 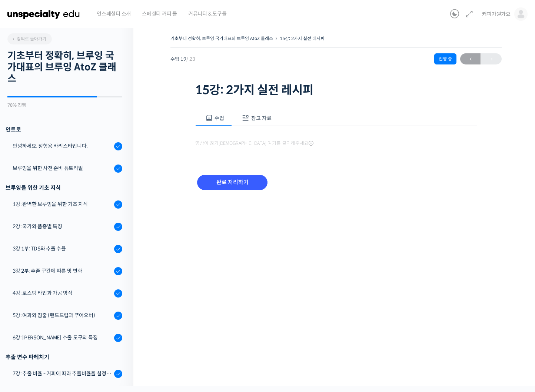 I want to click on span: 강의로 돌아가기, so click(x=29, y=39).